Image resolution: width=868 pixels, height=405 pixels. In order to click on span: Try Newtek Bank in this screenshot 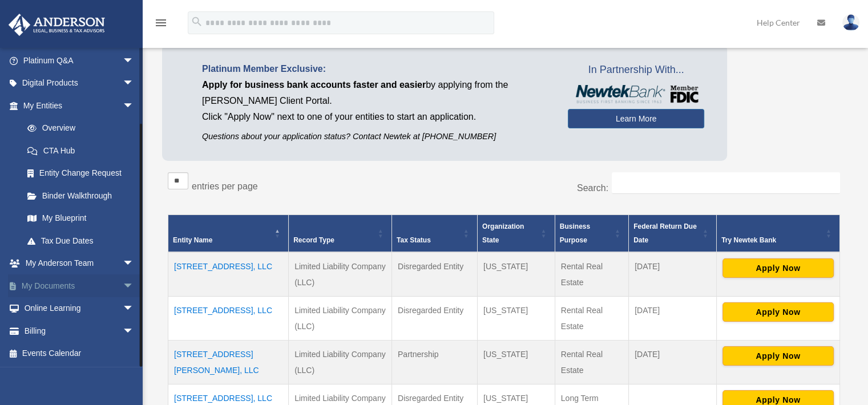, I will do `click(772, 240)`.